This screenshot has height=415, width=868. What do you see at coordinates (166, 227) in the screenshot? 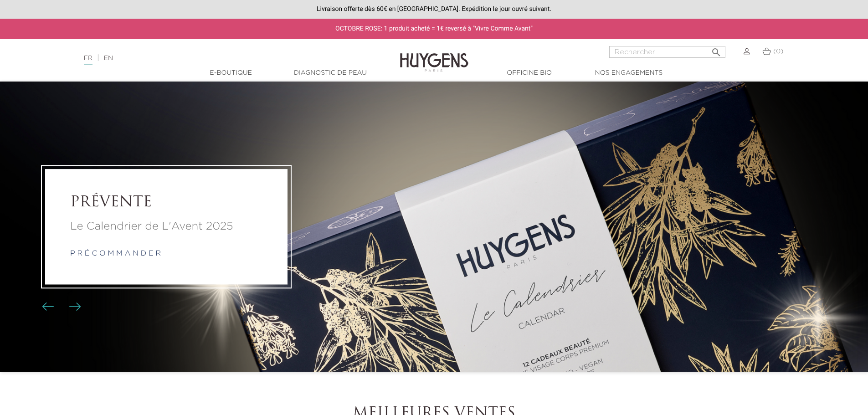
I see `p: Le Calendrier de L'Avent 2025` at bounding box center [166, 227].